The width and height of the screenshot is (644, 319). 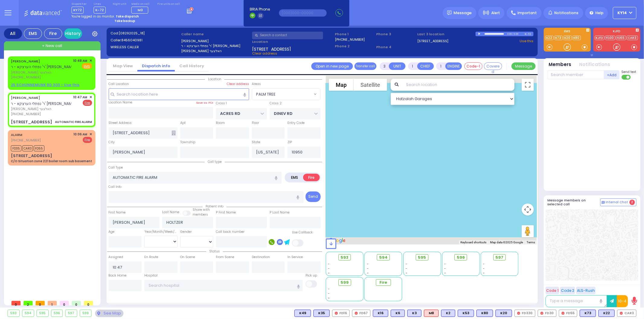 What do you see at coordinates (71, 313) in the screenshot?
I see `div: 597` at bounding box center [71, 313].